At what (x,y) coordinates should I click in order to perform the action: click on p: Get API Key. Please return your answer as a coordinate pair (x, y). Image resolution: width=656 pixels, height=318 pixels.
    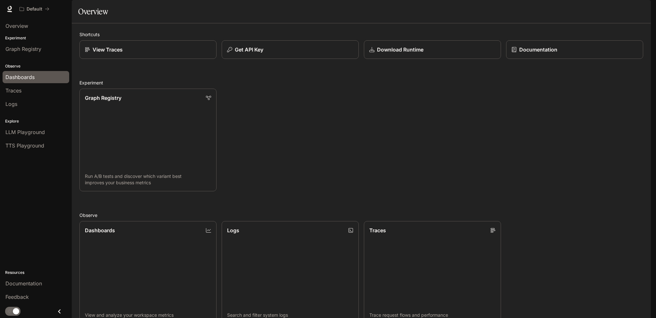
    Looking at the image, I should click on (249, 50).